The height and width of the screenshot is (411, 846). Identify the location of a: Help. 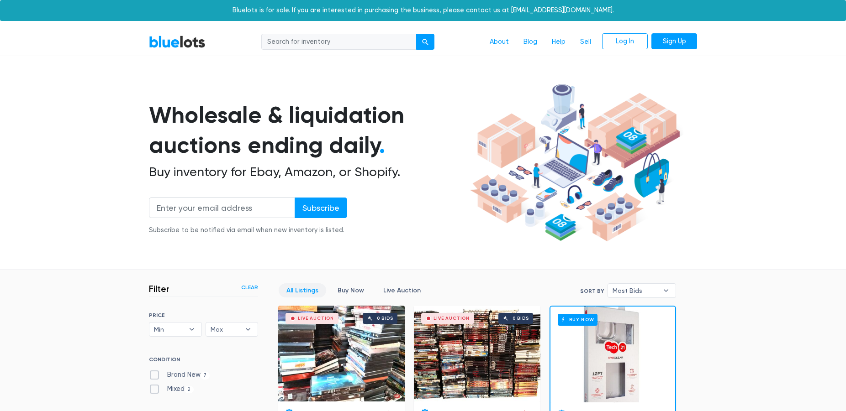
(559, 42).